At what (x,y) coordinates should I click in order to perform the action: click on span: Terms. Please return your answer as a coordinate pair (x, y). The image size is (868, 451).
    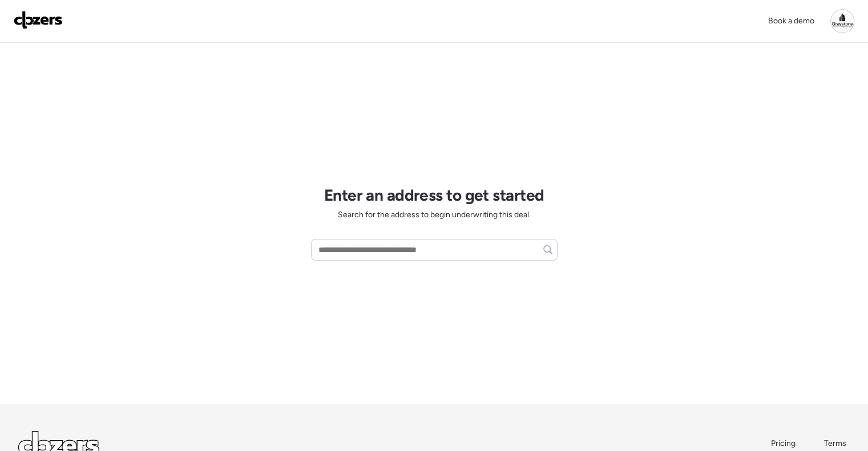
    Looking at the image, I should click on (834, 443).